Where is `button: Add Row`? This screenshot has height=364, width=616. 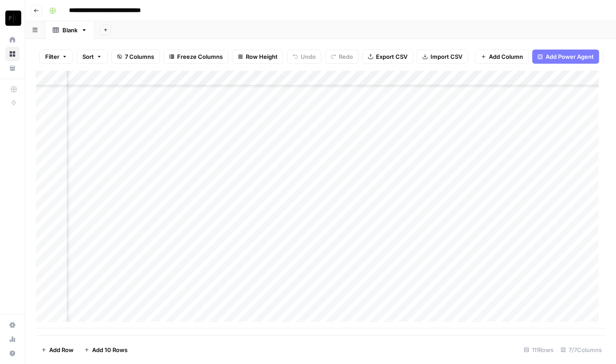 button: Add Row is located at coordinates (57, 350).